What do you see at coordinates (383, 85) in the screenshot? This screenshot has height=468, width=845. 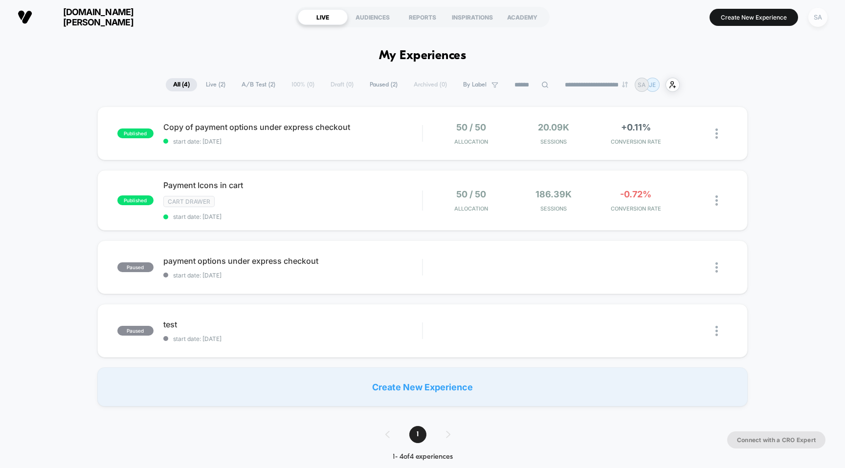 I see `span: Paused ( 2 )` at bounding box center [383, 85].